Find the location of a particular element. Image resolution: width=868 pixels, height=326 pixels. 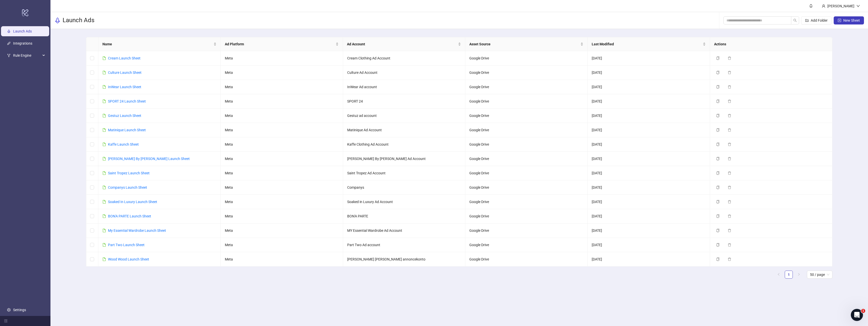

a: Integrations is located at coordinates (23, 43).